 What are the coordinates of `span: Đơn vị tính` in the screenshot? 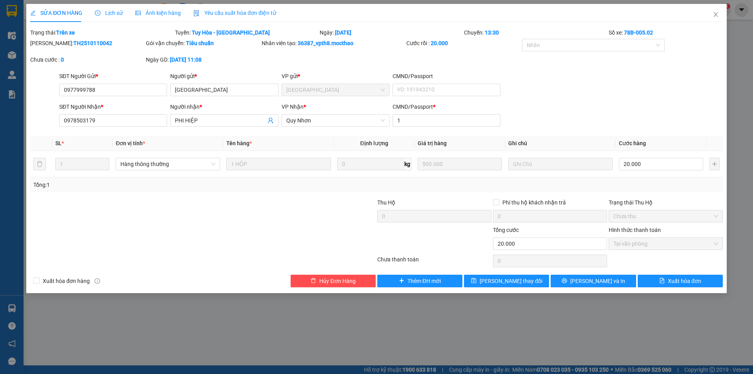 It's located at (130, 143).